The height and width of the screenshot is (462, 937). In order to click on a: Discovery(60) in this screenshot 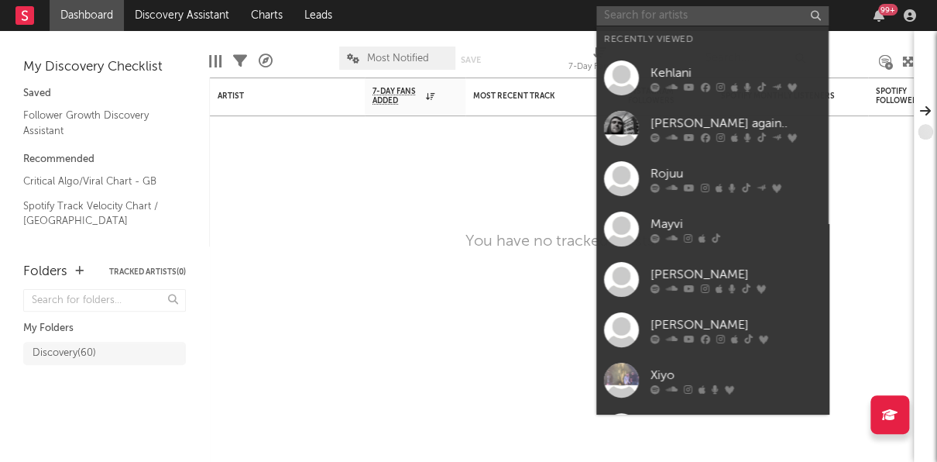, I will do `click(105, 353)`.